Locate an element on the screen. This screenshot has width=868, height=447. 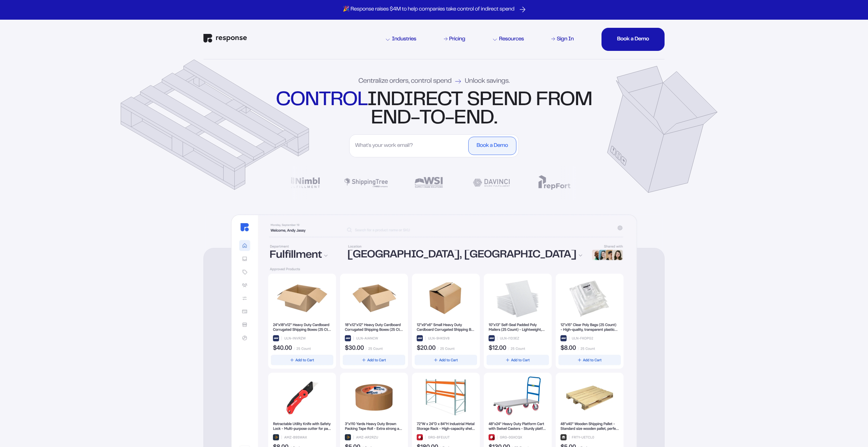
div: Resources is located at coordinates (508, 39).